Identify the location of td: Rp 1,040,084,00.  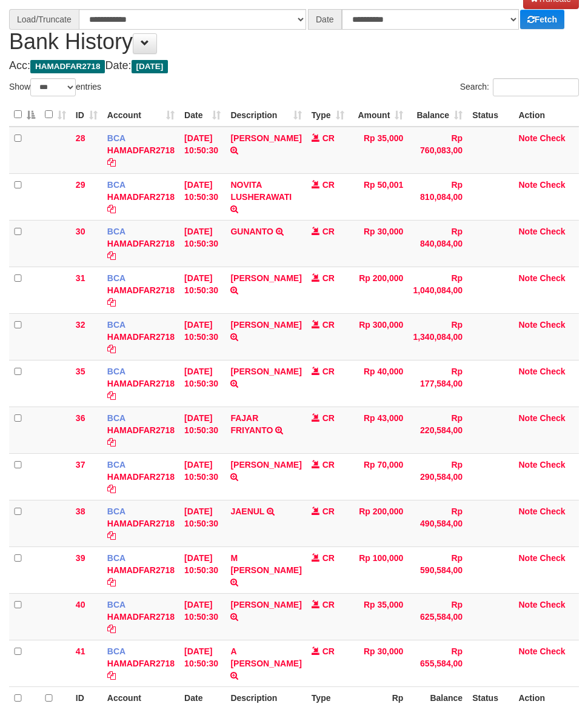
(438, 290).